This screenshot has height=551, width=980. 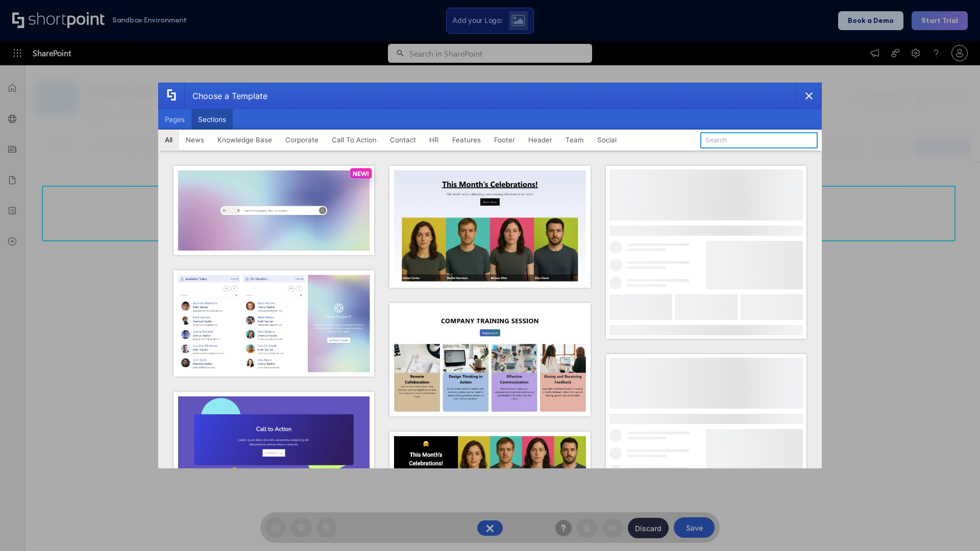 What do you see at coordinates (434, 140) in the screenshot?
I see `button: HR` at bounding box center [434, 140].